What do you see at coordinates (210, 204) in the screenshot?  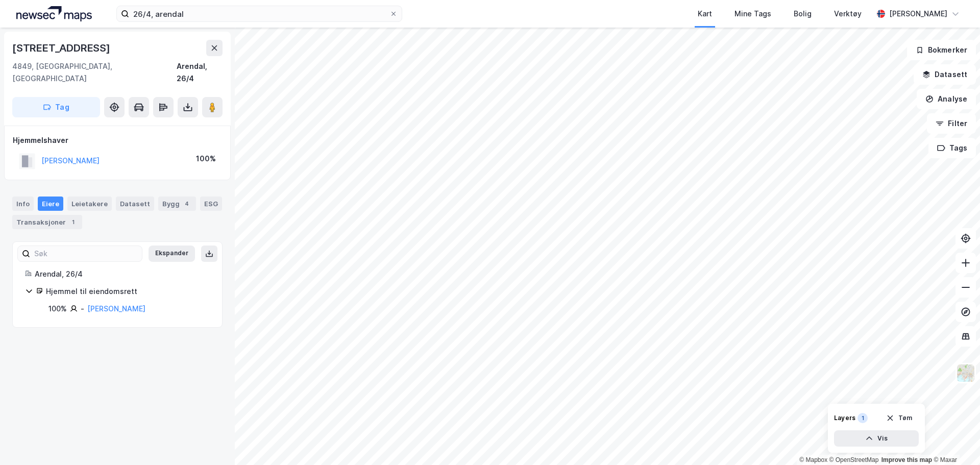 I see `div: ESG` at bounding box center [210, 204].